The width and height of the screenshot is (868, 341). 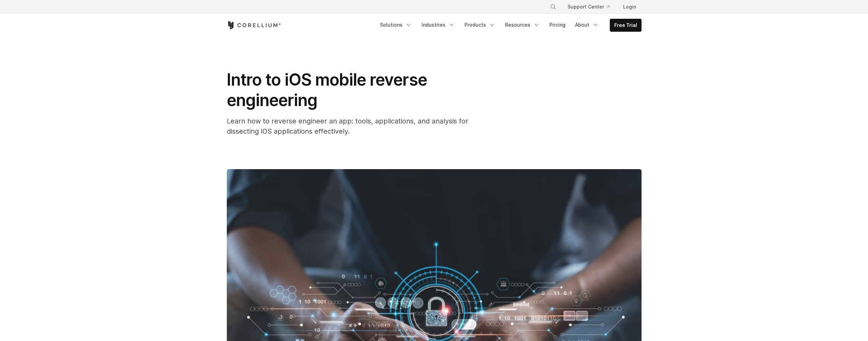 I want to click on button: Search, so click(x=553, y=7).